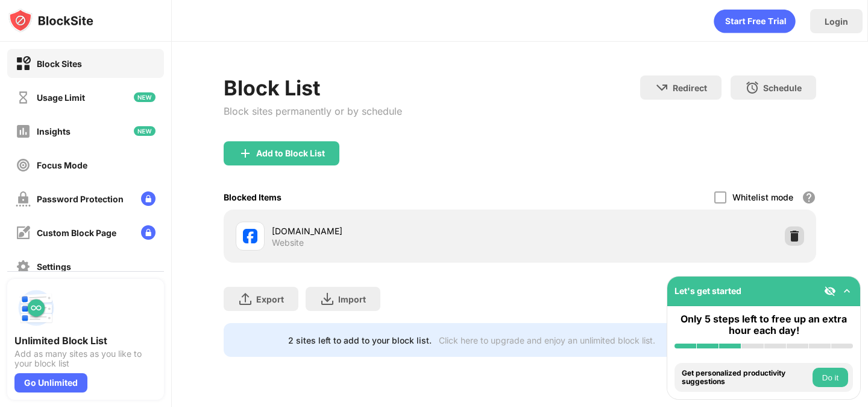  Describe the element at coordinates (59, 64) in the screenshot. I see `div: Block Sites` at that location.